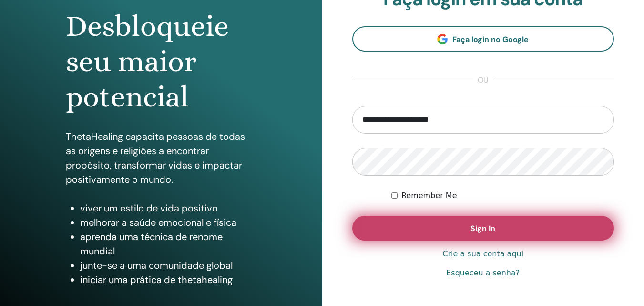  Describe the element at coordinates (168, 280) in the screenshot. I see `li: iniciar uma prática de thetahealing` at that location.